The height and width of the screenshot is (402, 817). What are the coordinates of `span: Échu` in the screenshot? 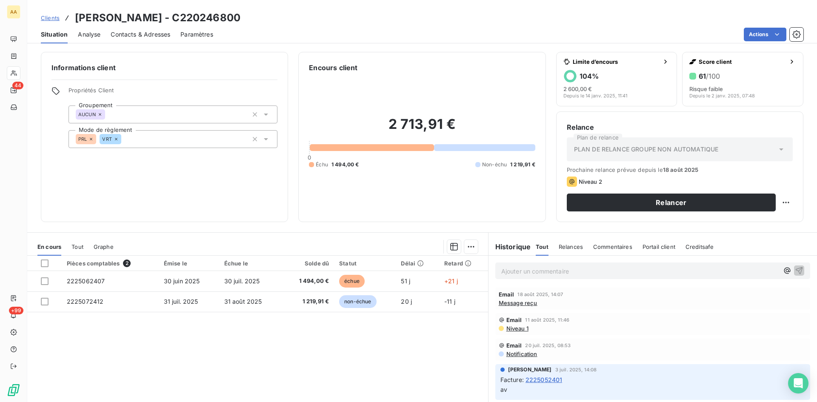 It's located at (322, 165).